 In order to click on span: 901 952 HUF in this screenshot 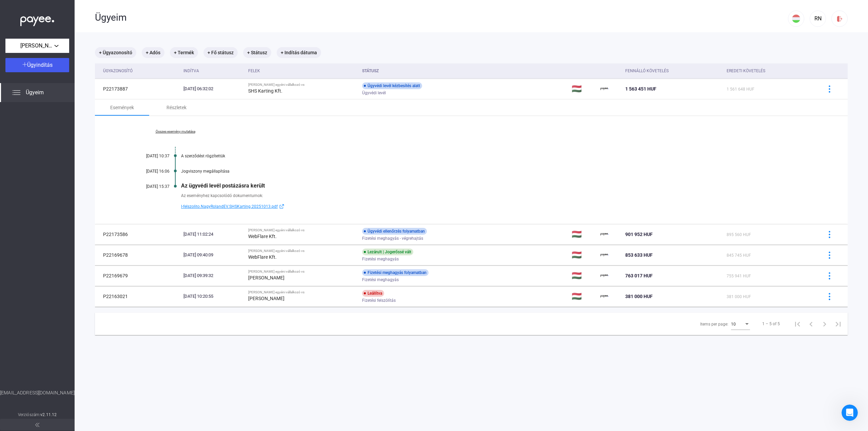, I will do `click(638, 234)`.